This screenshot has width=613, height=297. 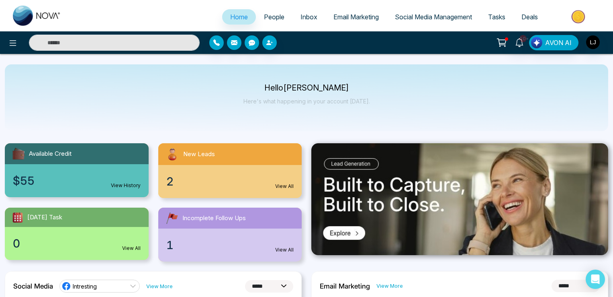 I want to click on span: Deals, so click(x=530, y=17).